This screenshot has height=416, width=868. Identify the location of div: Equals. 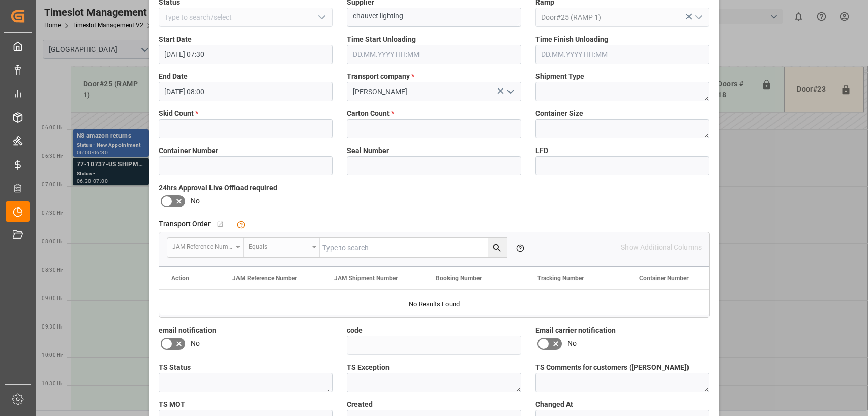
(279, 245).